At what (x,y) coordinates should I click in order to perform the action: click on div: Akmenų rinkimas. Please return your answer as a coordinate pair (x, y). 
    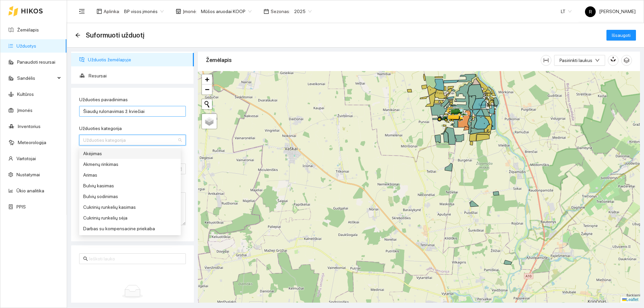
    Looking at the image, I should click on (130, 164).